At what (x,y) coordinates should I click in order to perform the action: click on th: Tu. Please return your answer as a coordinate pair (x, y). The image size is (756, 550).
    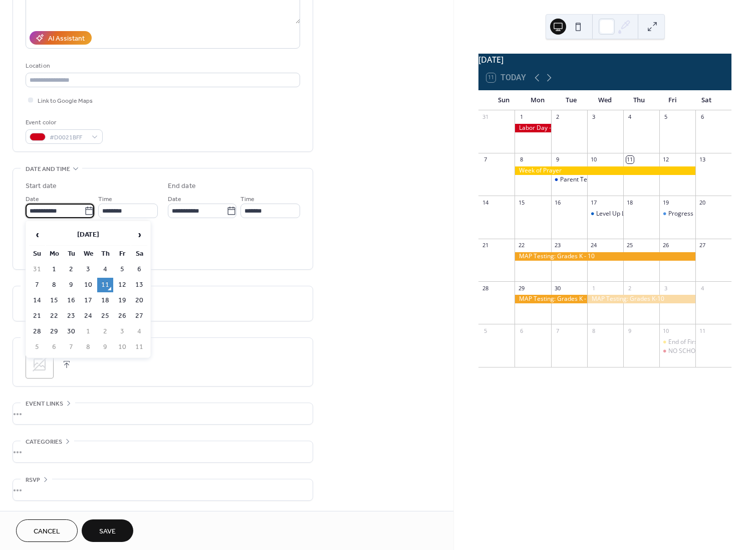
    Looking at the image, I should click on (71, 254).